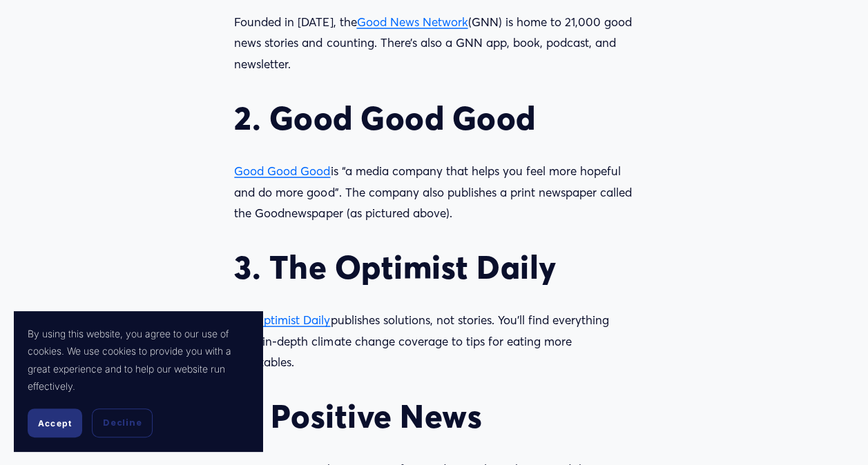 The image size is (868, 465). What do you see at coordinates (434, 342) in the screenshot?
I see `p: The publishes solutions, not stories. You’ll find everything from in-depth climate change coverag...` at bounding box center [434, 342].